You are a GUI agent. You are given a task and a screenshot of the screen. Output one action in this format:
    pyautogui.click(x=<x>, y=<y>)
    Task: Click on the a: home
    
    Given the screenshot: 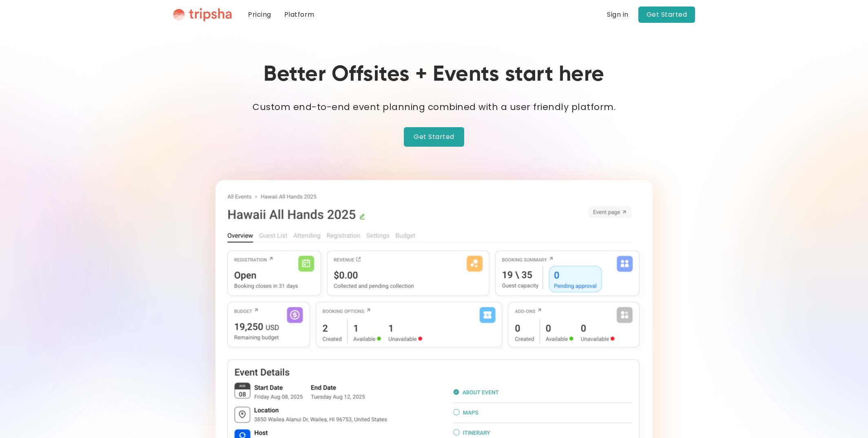 What is the action you would take?
    pyautogui.click(x=202, y=15)
    